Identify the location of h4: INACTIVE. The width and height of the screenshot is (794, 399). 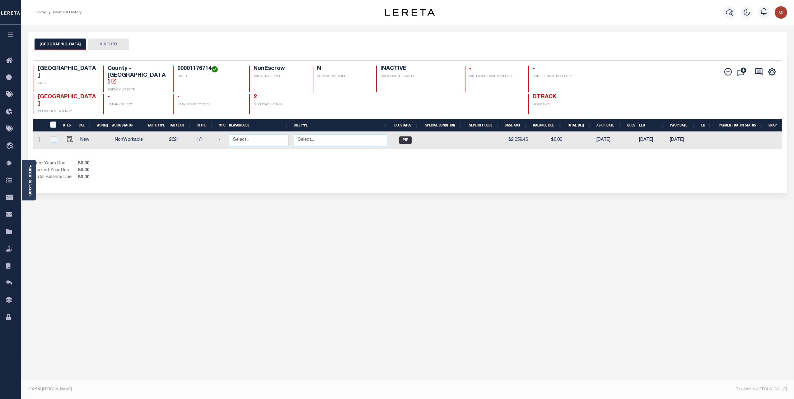
(419, 69).